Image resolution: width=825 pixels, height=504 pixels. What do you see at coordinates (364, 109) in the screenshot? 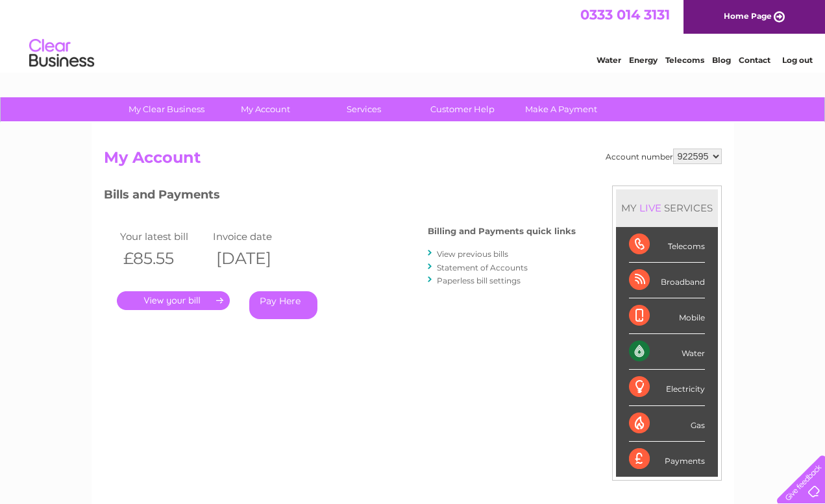
I see `a: Services` at bounding box center [364, 109].